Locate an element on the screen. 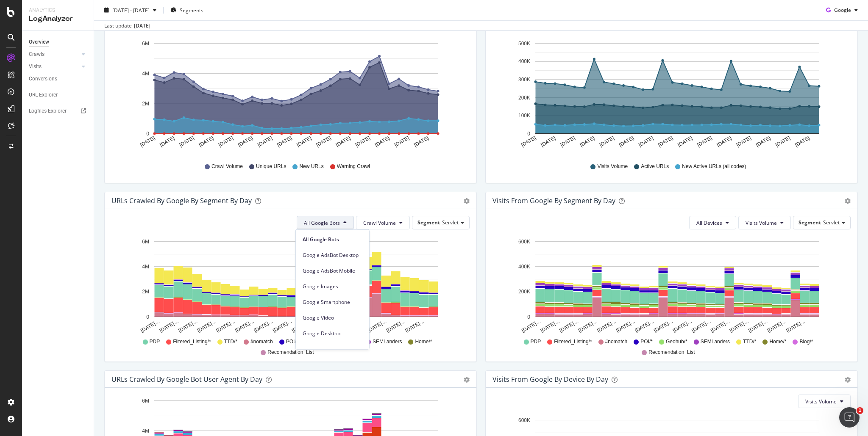 This screenshot has height=436, width=868. text: 2M is located at coordinates (145, 104).